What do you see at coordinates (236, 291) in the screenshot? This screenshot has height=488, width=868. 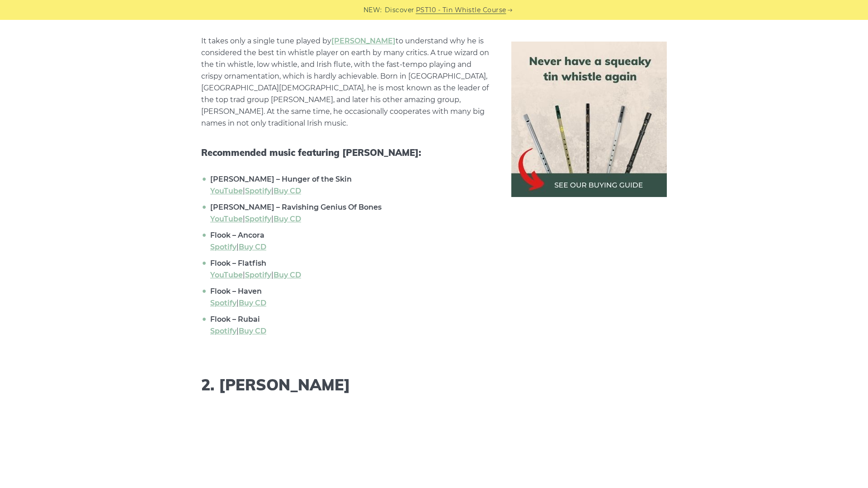 I see `strong: Flook – Haven` at bounding box center [236, 291].